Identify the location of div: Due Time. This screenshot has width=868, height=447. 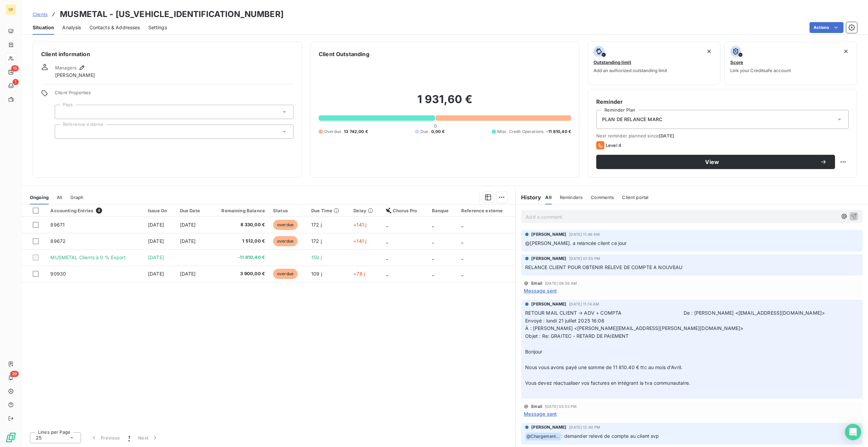
(328, 210).